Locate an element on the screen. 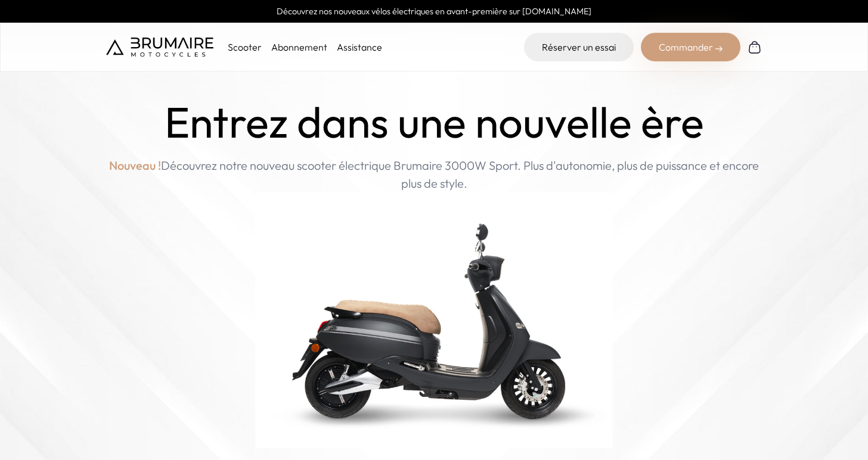 The image size is (868, 460). a: Réserver un essai is located at coordinates (579, 47).